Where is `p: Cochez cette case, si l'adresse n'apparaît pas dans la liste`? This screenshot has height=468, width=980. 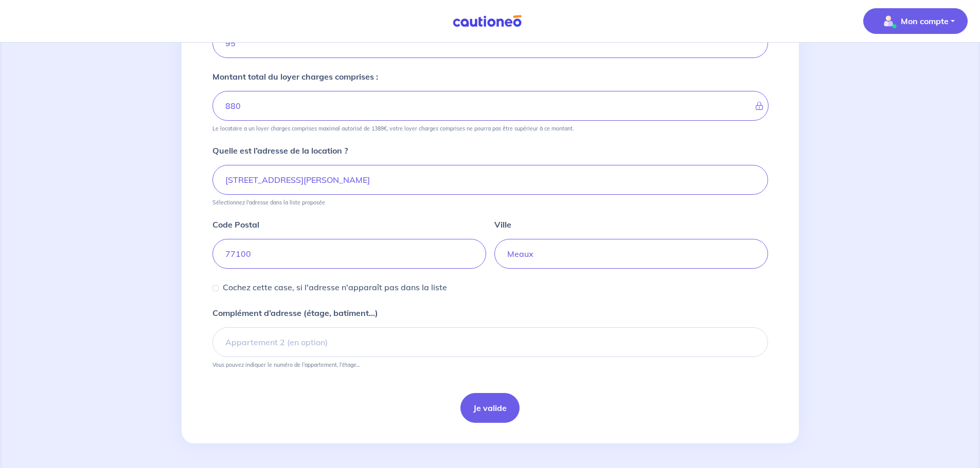
p: Cochez cette case, si l'adresse n'apparaît pas dans la liste is located at coordinates (335, 287).